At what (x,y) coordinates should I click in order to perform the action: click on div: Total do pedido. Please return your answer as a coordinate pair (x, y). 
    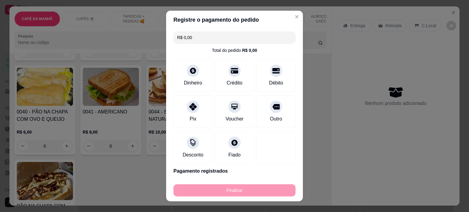
    Looking at the image, I should click on (234, 50).